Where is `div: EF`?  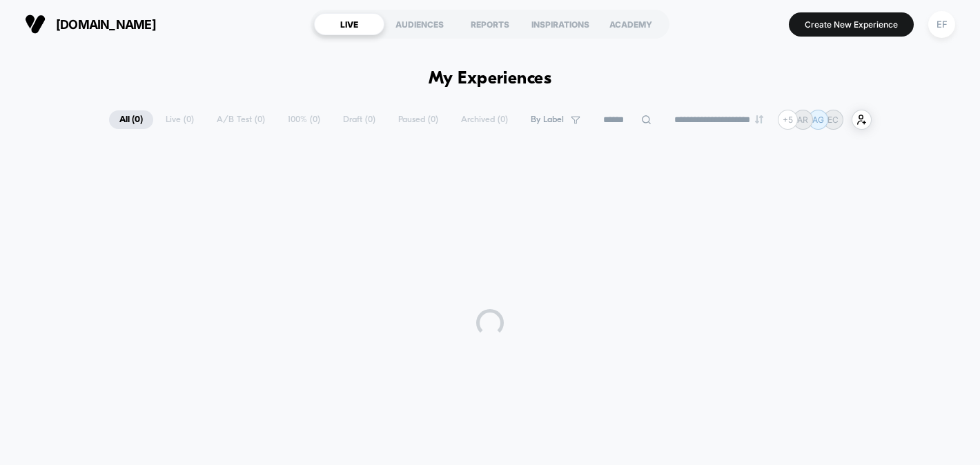
div: EF is located at coordinates (942, 24).